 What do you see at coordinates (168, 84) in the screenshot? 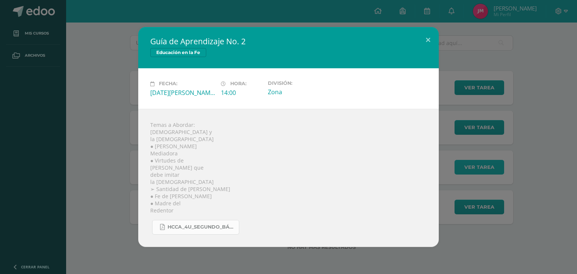
I see `span: Fecha:` at bounding box center [168, 84].